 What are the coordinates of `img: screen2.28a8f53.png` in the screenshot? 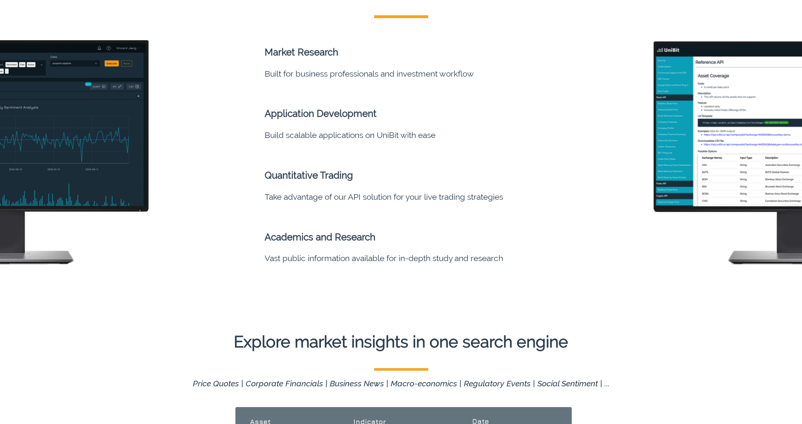 It's located at (728, 153).